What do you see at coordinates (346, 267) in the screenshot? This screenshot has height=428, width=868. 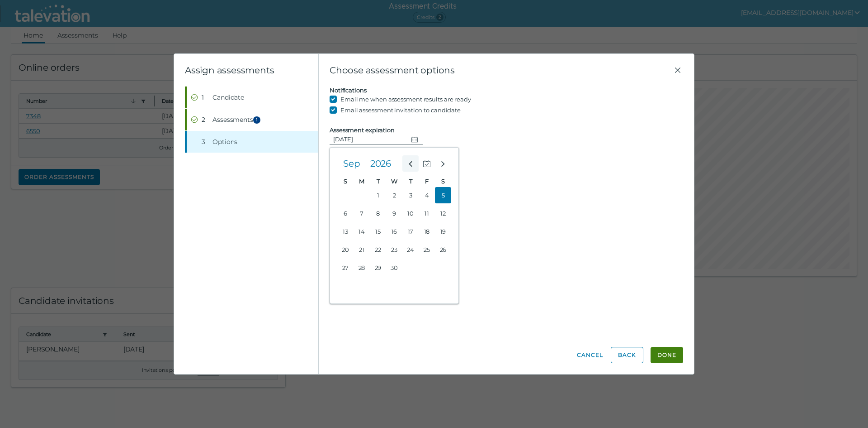 I see `button: Sunday, September 27, 2026` at bounding box center [346, 267].